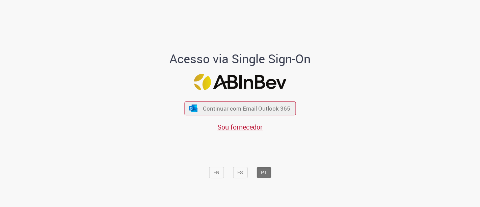 The height and width of the screenshot is (207, 480). I want to click on h1: Acesso via Single Sign-On, so click(240, 59).